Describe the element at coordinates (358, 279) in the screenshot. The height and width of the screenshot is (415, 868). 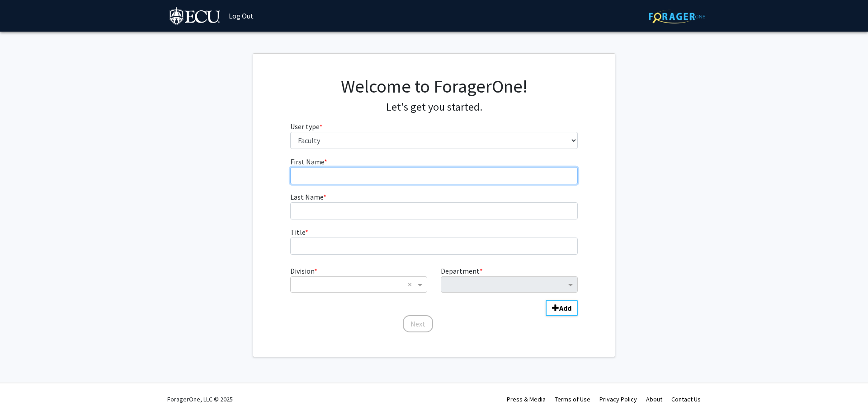
I see `div: Division` at that location.